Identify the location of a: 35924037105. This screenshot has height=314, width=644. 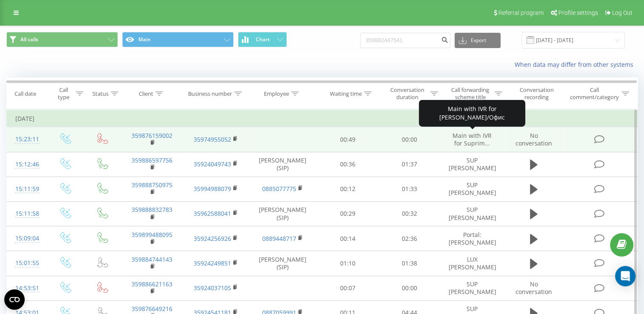
(212, 287).